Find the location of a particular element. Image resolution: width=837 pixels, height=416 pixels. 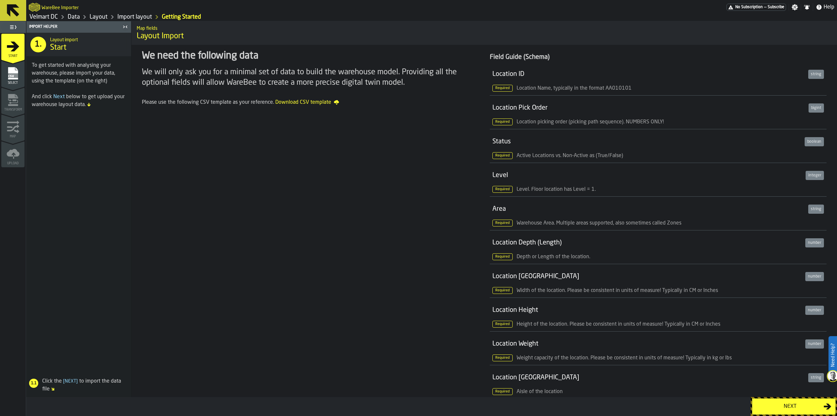

div: title-Layout Import is located at coordinates (484, 33).